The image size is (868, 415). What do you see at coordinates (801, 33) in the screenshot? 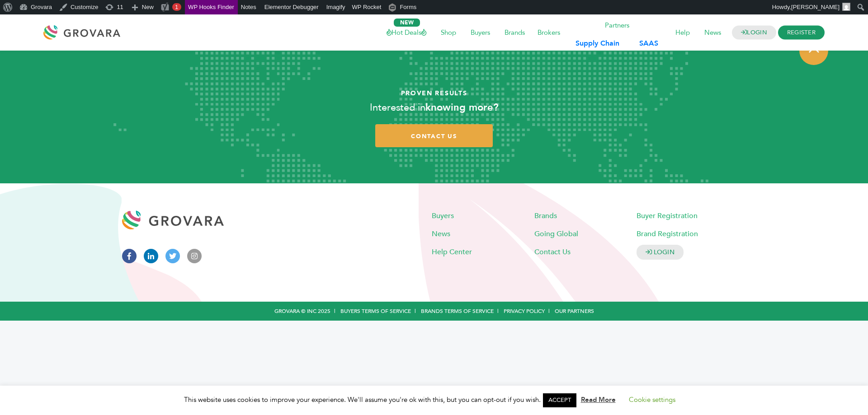
I see `span: REGISTER` at bounding box center [801, 33].